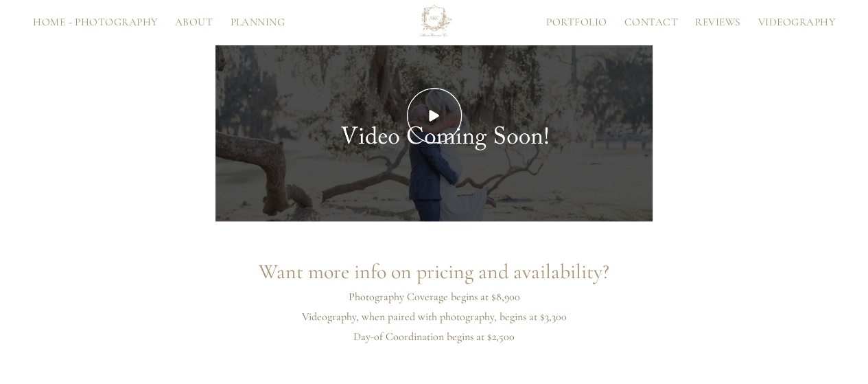 This screenshot has width=868, height=384. What do you see at coordinates (718, 22) in the screenshot?
I see `a: Reviews` at bounding box center [718, 22].